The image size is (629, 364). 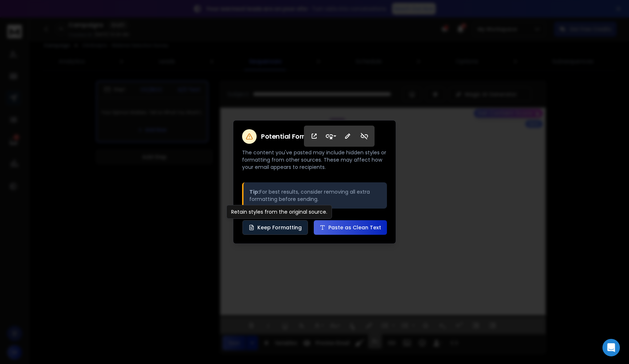 What do you see at coordinates (275, 227) in the screenshot?
I see `button: Keep Formatting` at bounding box center [275, 227].